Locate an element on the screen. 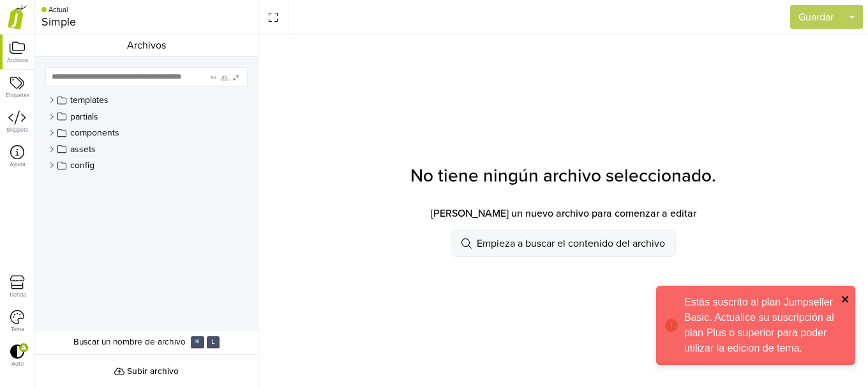  small: Archivos is located at coordinates (17, 60).